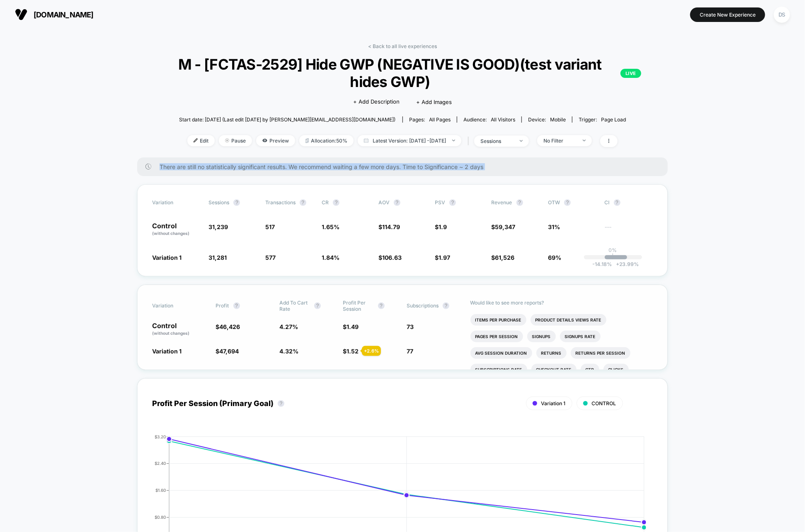  Describe the element at coordinates (295, 306) in the screenshot. I see `span: Add To Cart Rate` at that location.